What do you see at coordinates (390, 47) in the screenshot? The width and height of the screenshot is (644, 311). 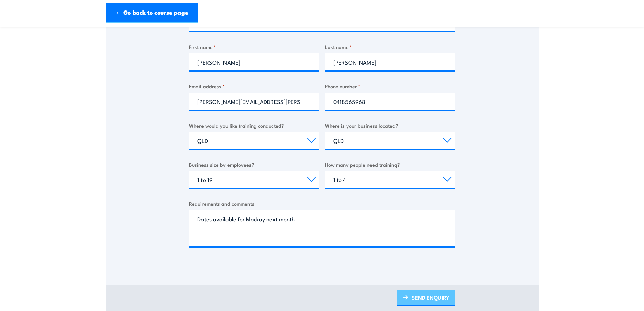 I see `label: Last name` at bounding box center [390, 47].